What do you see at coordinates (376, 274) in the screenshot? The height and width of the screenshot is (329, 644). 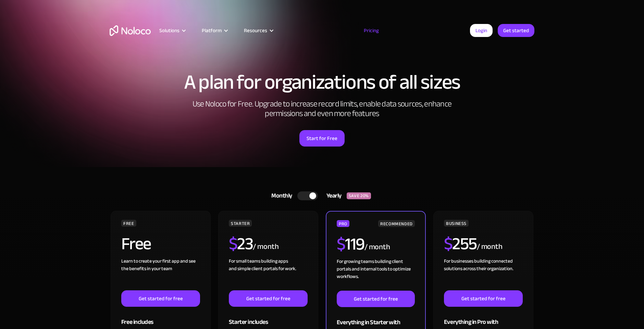 I see `div: For growing teams building client portals and internal tools to optimize workflows.` at bounding box center [376, 274].